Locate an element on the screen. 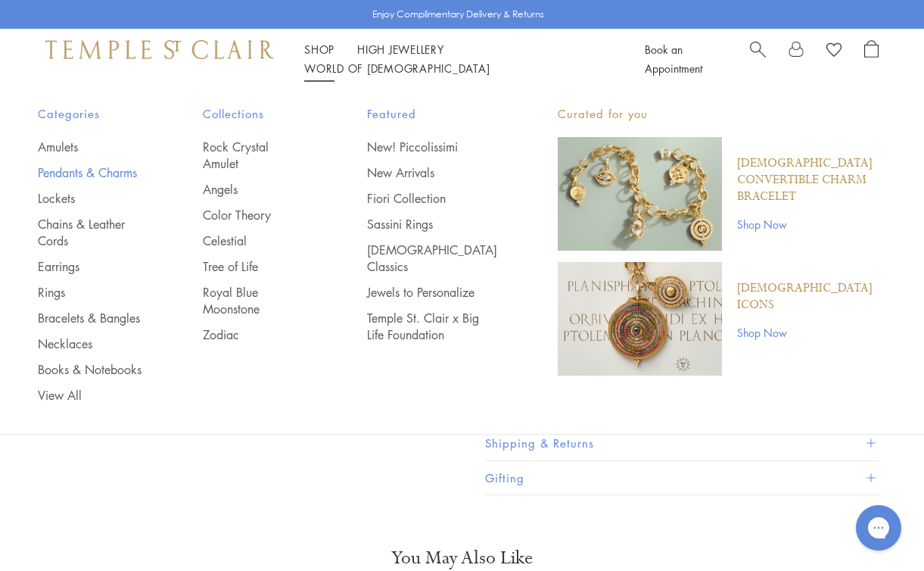  span: Categories is located at coordinates (90, 113).